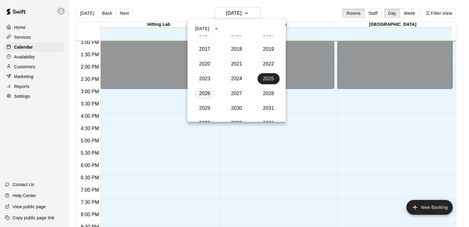 This screenshot has height=227, width=469. I want to click on button: 2025, so click(269, 79).